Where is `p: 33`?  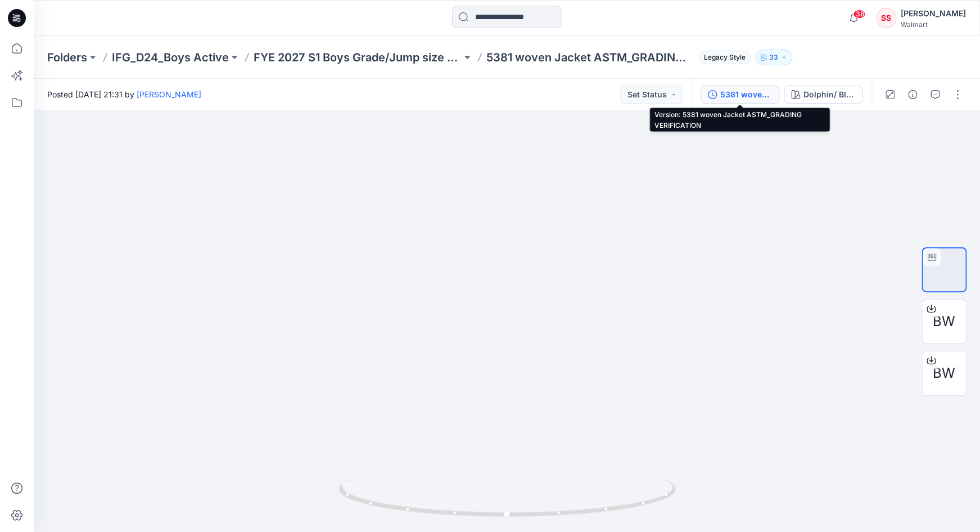 p: 33 is located at coordinates (774, 58).